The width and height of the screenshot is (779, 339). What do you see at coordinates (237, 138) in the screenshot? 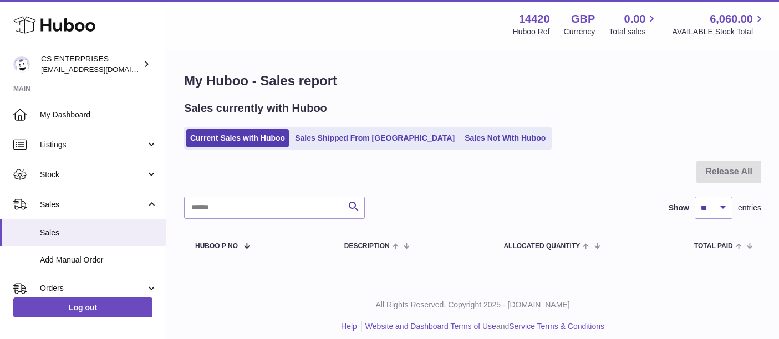
I see `a: Current Sales with Huboo` at bounding box center [237, 138].